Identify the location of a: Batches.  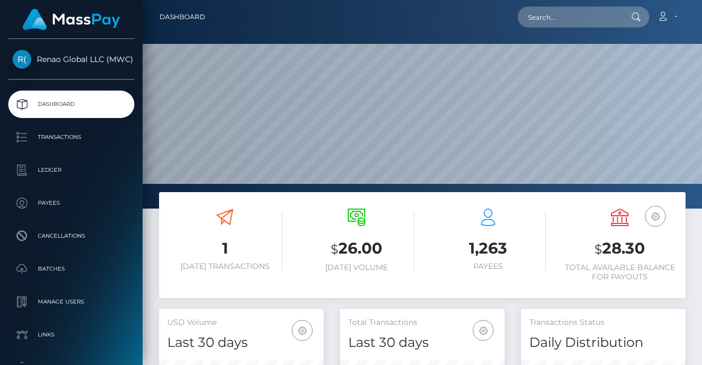
(71, 269).